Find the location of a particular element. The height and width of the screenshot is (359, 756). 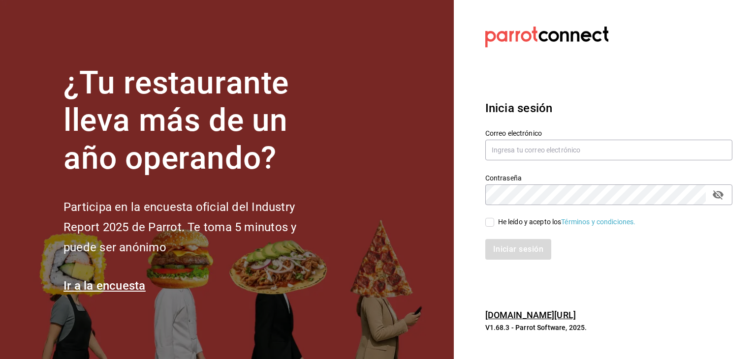

a: Ir a la encuesta is located at coordinates (104, 286).